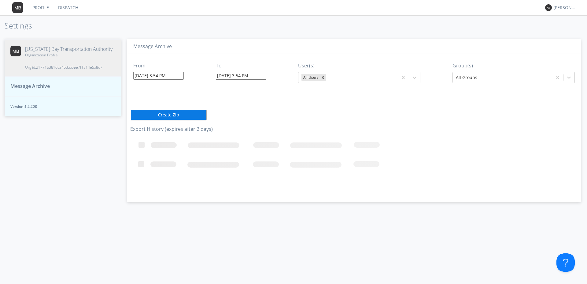  Describe the element at coordinates (63, 86) in the screenshot. I see `button: Message Archive` at that location.